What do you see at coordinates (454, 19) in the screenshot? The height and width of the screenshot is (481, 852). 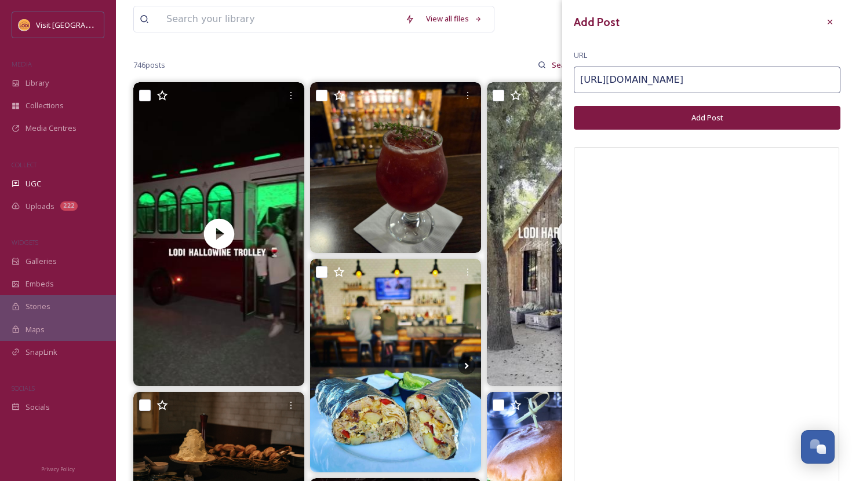 I see `a: View all files` at bounding box center [454, 19].